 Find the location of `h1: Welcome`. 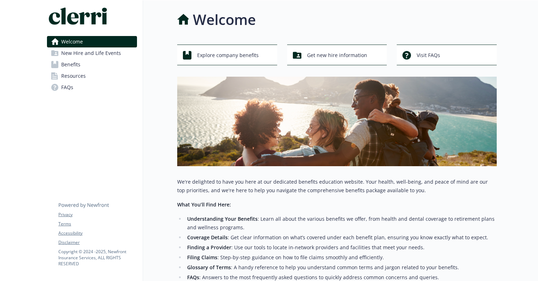

h1: Welcome is located at coordinates (224, 20).